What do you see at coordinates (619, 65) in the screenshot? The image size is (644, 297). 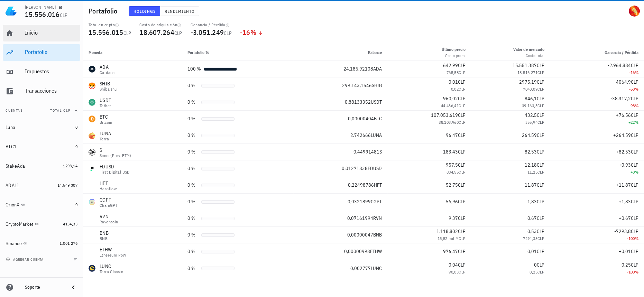 I see `span: -2.964.884` at bounding box center [619, 65].